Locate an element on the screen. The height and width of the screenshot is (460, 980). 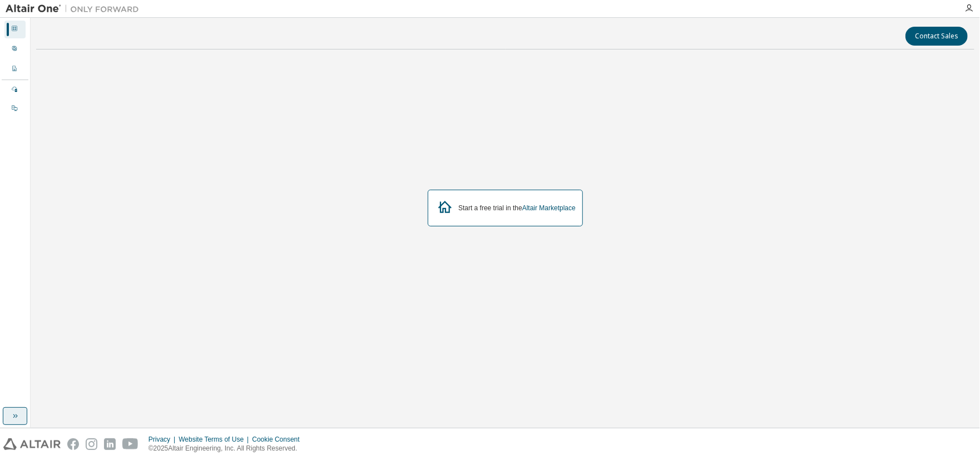
p: © 2025 Altair Engineering, Inc. All Rights Reserved. is located at coordinates (227, 449).